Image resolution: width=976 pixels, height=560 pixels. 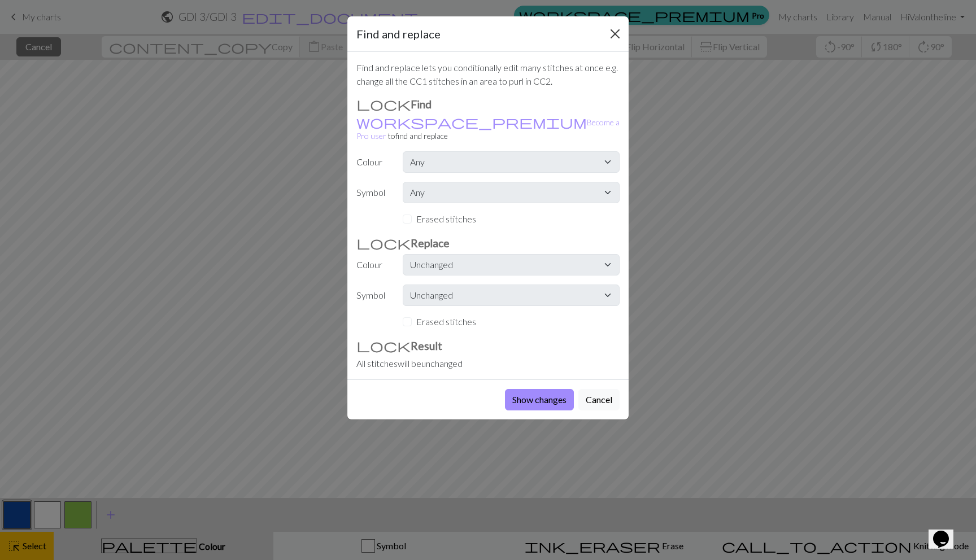 I want to click on button: Show changes, so click(x=540, y=399).